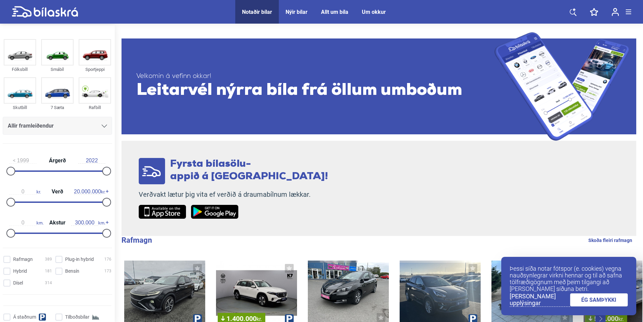 The height and width of the screenshot is (322, 643). What do you see at coordinates (18, 283) in the screenshot?
I see `span: Dísel` at bounding box center [18, 283].